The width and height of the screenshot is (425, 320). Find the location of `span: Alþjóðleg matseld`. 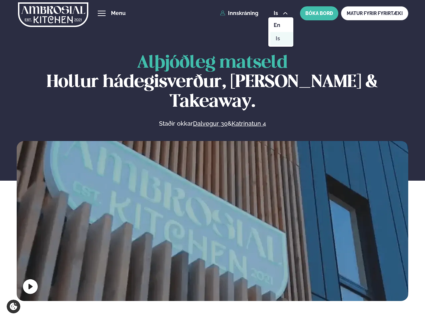

span: Alþjóðleg matseld is located at coordinates (212, 63).